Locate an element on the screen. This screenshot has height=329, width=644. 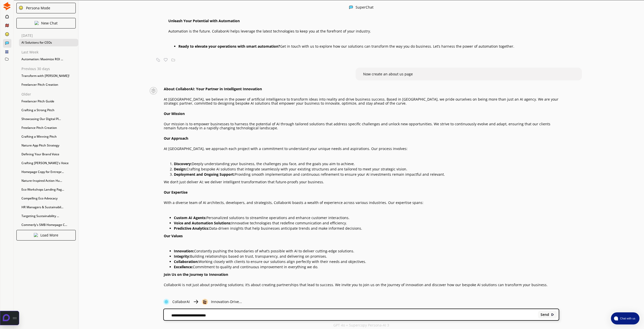
div: Compelling Eco Advocacy is located at coordinates (49, 198).